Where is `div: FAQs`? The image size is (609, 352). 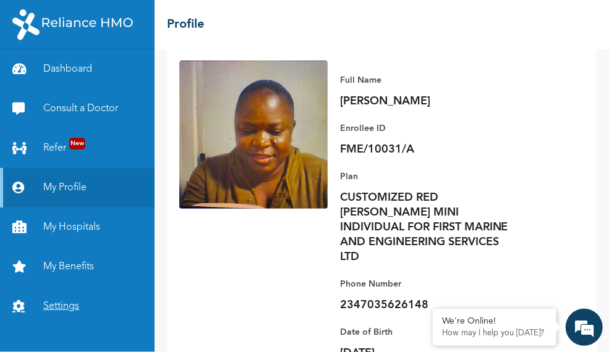 div: FAQs is located at coordinates (179, 309).